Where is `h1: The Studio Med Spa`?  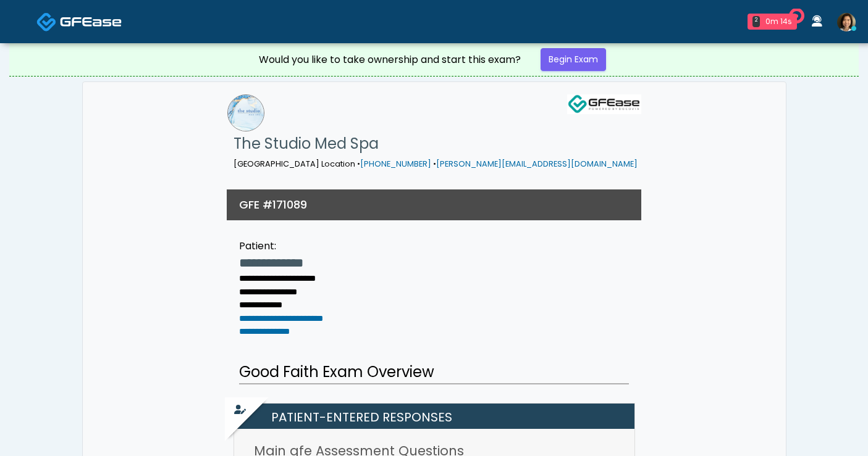 h1: The Studio Med Spa is located at coordinates (435, 144).